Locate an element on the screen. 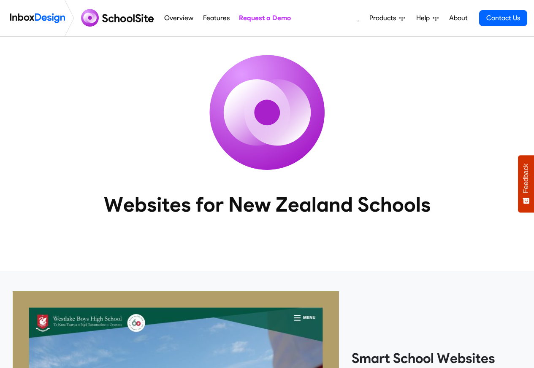 The width and height of the screenshot is (534, 368). span: Help is located at coordinates (424, 18).